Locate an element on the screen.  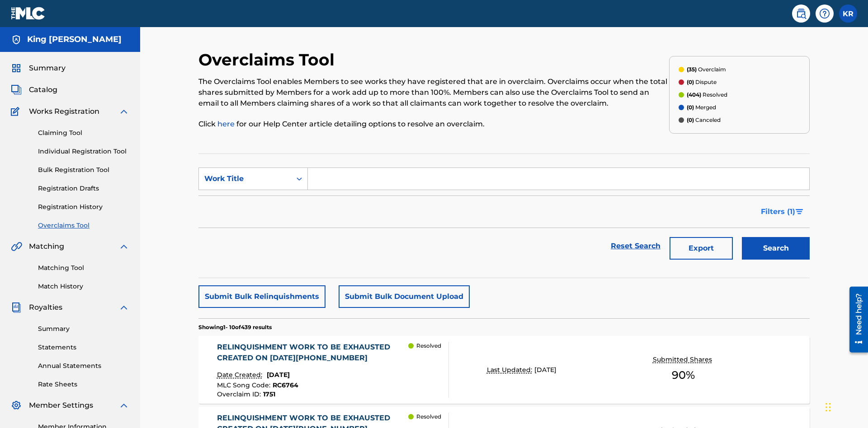
div: User Menu is located at coordinates (848, 13).